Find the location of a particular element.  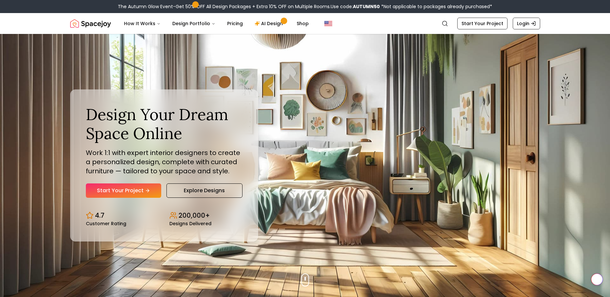

nav: Global is located at coordinates (305, 23).